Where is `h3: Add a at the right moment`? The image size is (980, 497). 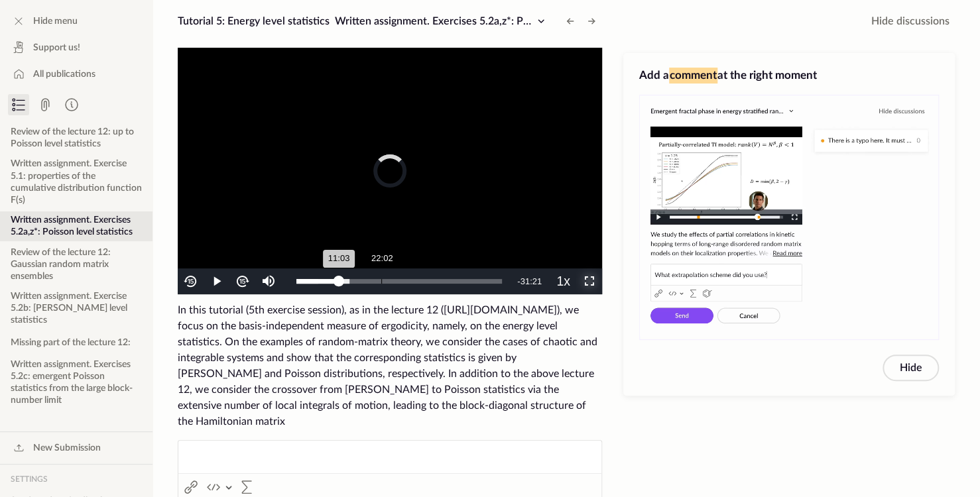 h3: Add a at the right moment is located at coordinates (789, 75).